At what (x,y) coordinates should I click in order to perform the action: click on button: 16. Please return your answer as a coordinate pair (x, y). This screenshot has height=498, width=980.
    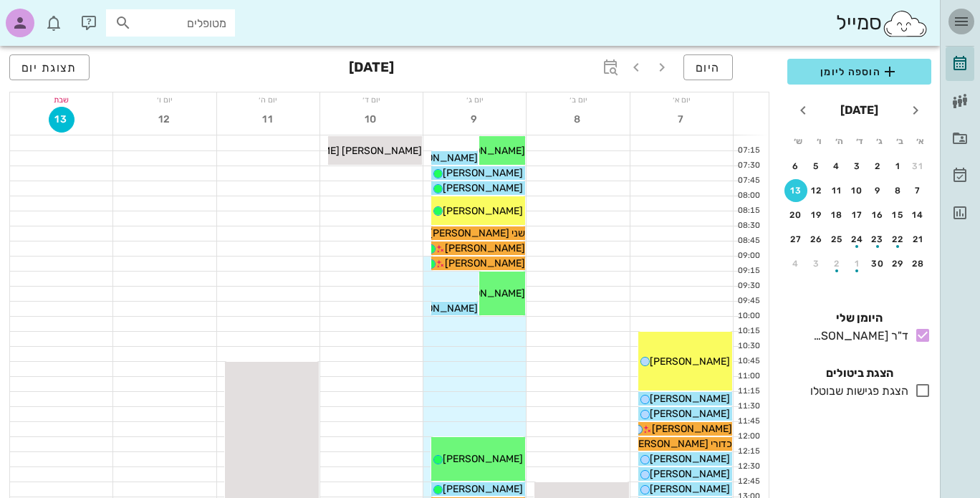
    Looking at the image, I should click on (878, 215).